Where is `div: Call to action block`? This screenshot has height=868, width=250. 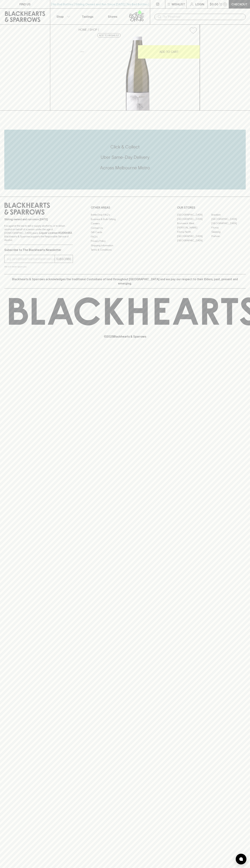
div: Call to action block is located at coordinates (125, 159).